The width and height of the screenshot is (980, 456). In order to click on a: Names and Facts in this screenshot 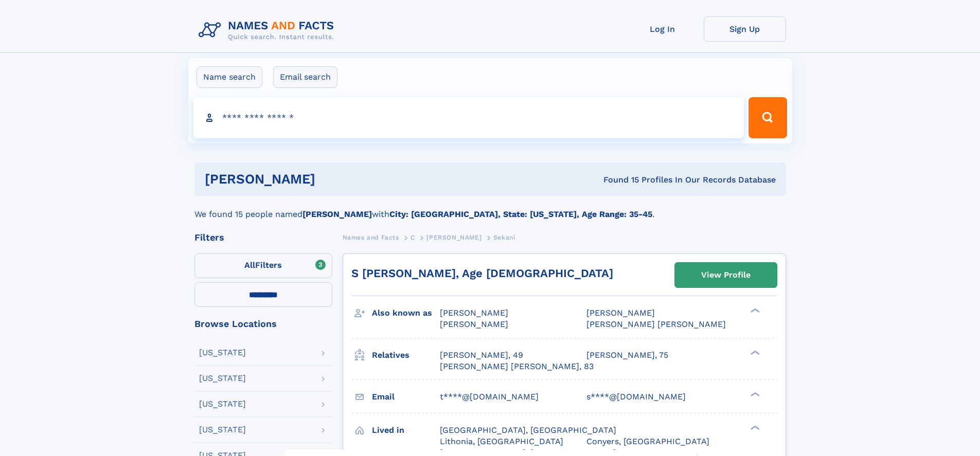, I will do `click(371, 237)`.